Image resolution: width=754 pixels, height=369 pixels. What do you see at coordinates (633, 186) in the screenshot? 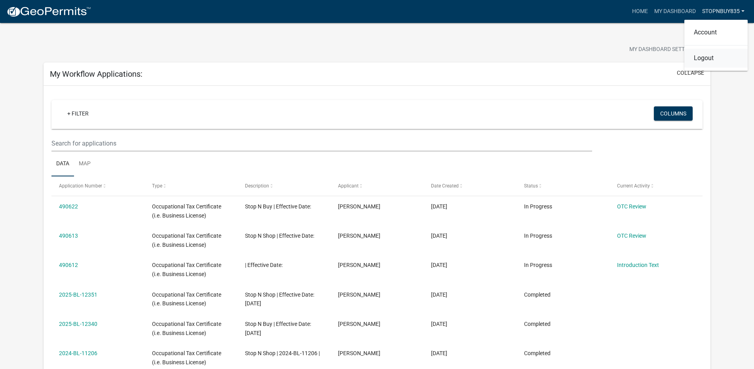
I see `span: Current Activity` at bounding box center [633, 186].